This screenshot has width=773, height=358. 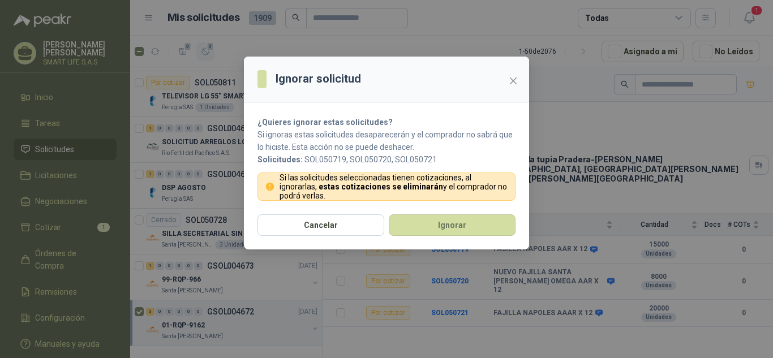 What do you see at coordinates (321, 225) in the screenshot?
I see `button: Cancelar` at bounding box center [321, 225].